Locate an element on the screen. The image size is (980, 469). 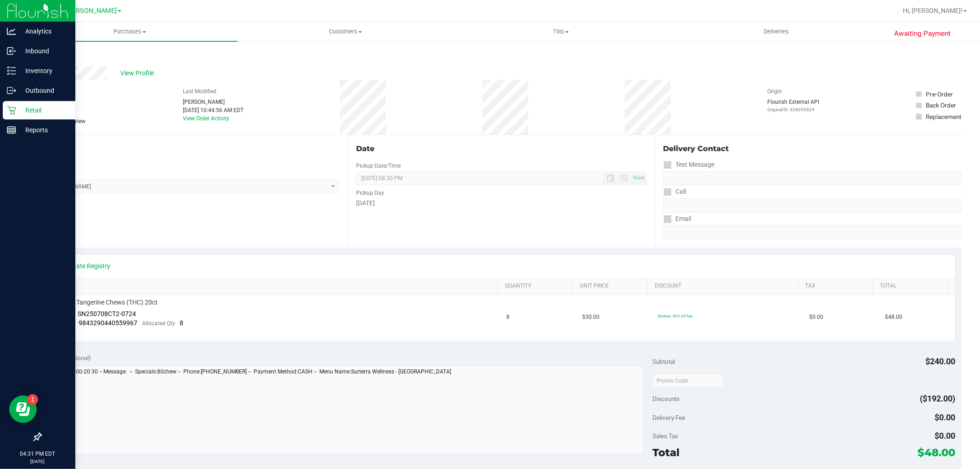
span: $240.00 is located at coordinates (940, 361).